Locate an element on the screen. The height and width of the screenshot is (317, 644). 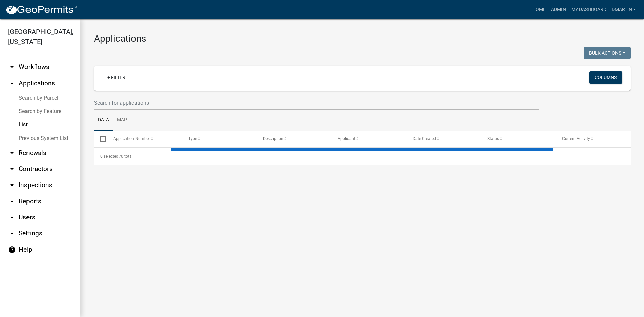
datatable-header-cell: Select is located at coordinates (100, 139).